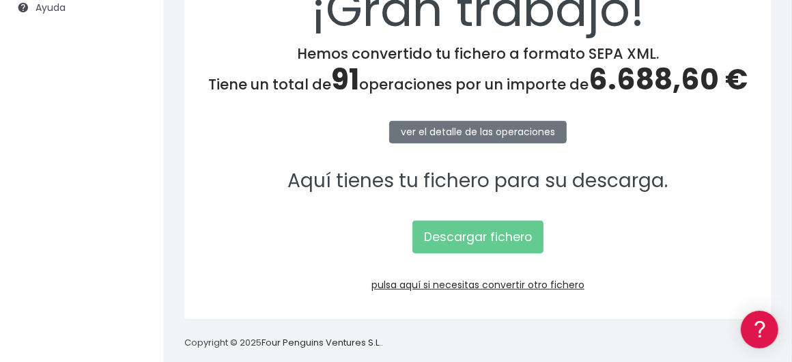 This screenshot has width=792, height=362. What do you see at coordinates (667, 79) in the screenshot?
I see `span: 6.688,60 €` at bounding box center [667, 79].